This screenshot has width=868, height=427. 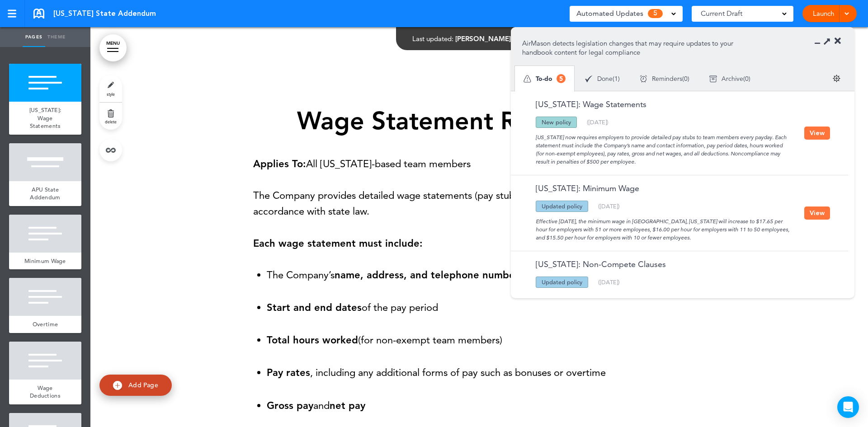 I want to click on span: Done, so click(x=605, y=78).